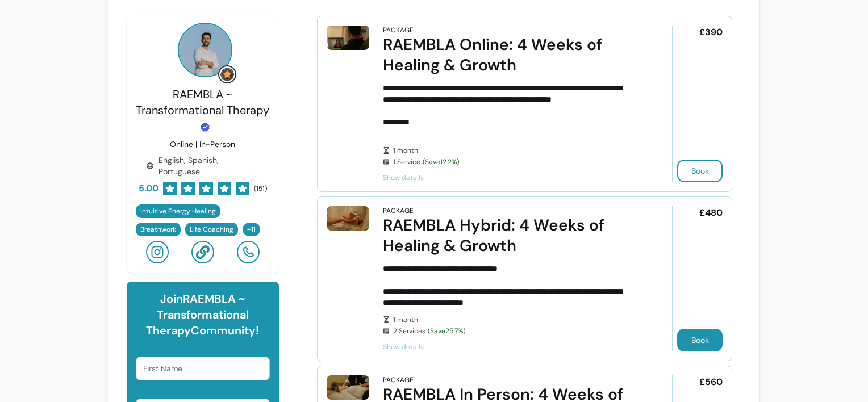  What do you see at coordinates (517, 162) in the screenshot?
I see `span: 1 Service` at bounding box center [517, 162].